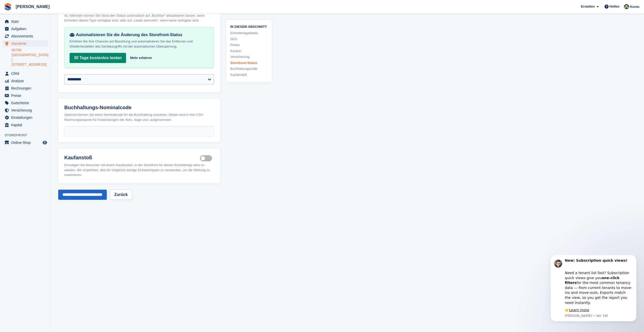 The image size is (644, 332). Describe the element at coordinates (634, 7) in the screenshot. I see `span: Konto` at that location.